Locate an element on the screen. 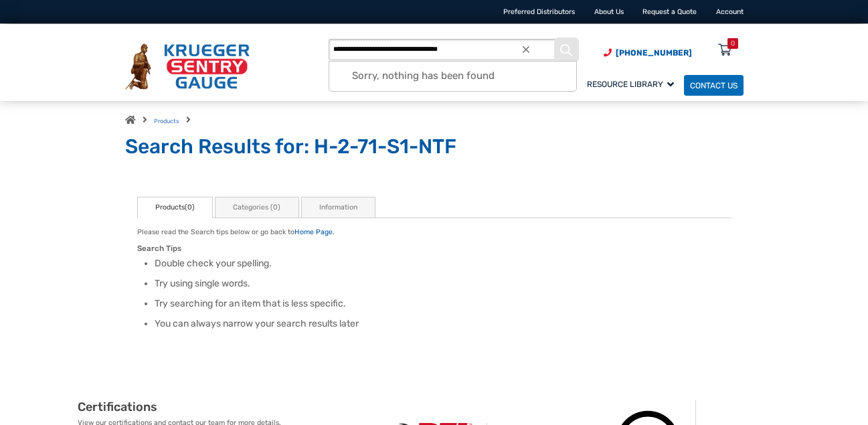  a: Products(0) is located at coordinates (176, 207).